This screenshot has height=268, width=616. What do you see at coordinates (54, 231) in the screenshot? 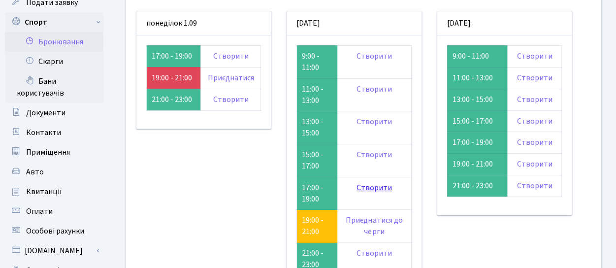
I see `a: Особові рахунки` at bounding box center [54, 231].